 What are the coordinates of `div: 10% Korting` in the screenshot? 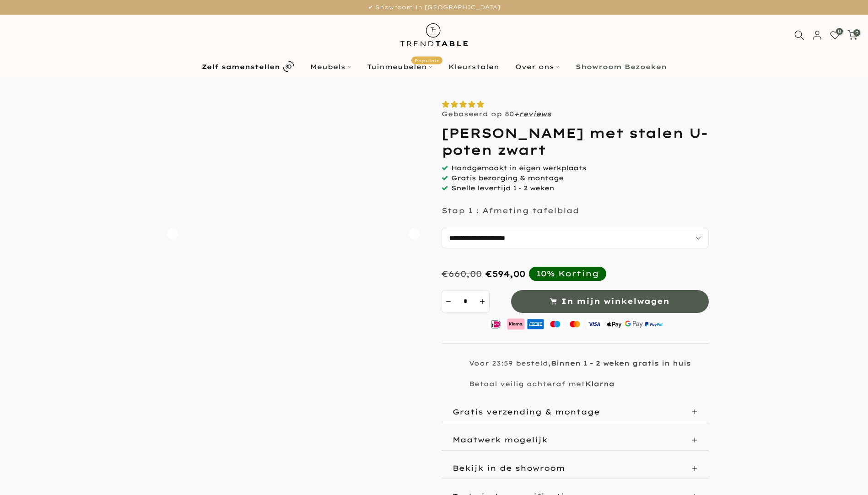 It's located at (568, 274).